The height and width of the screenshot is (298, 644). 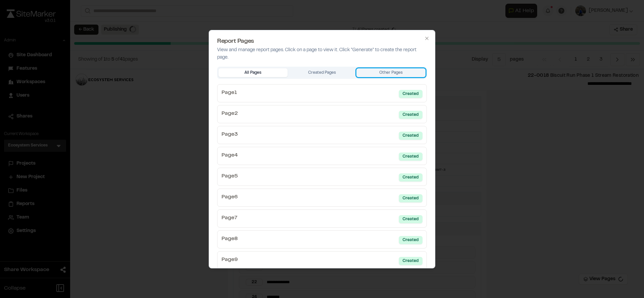 I want to click on a: Page8Created, so click(x=322, y=239).